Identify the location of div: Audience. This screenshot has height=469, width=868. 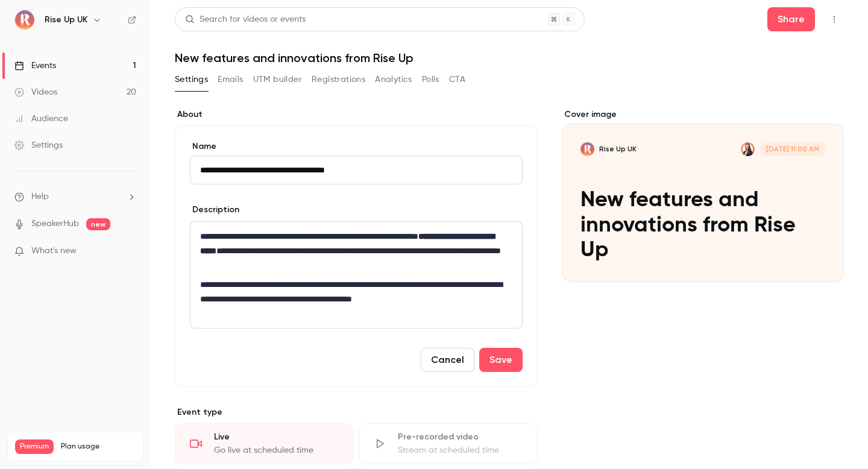
(41, 118).